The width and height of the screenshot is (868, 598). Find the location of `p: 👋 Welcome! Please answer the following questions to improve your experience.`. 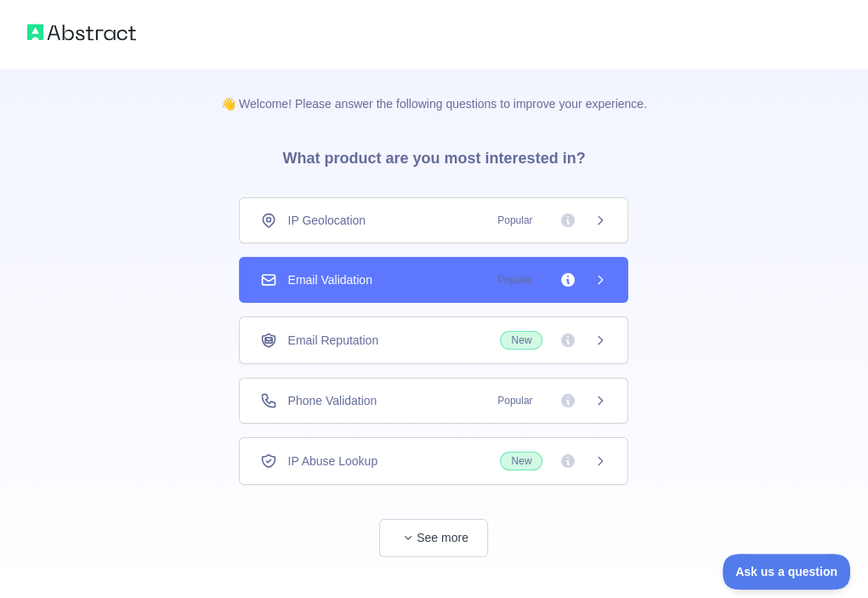

p: 👋 Welcome! Please answer the following questions to improve your experience. is located at coordinates (434, 90).